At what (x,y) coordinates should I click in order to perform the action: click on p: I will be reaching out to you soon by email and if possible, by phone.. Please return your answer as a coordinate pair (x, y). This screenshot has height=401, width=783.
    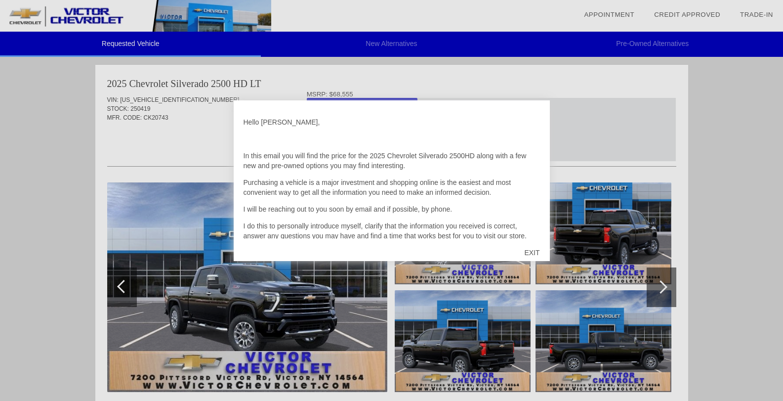
    Looking at the image, I should click on (392, 209).